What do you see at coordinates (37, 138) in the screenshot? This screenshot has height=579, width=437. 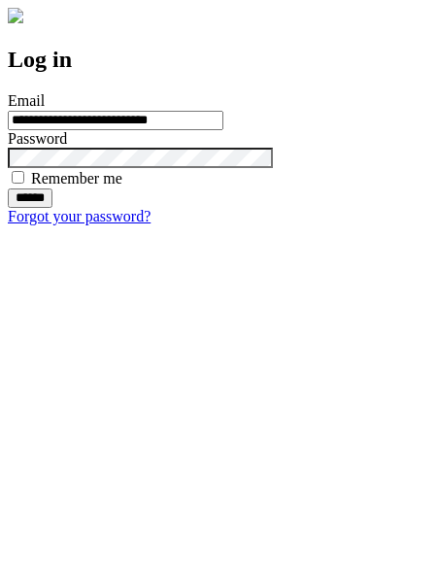 I see `label: Password` at bounding box center [37, 138].